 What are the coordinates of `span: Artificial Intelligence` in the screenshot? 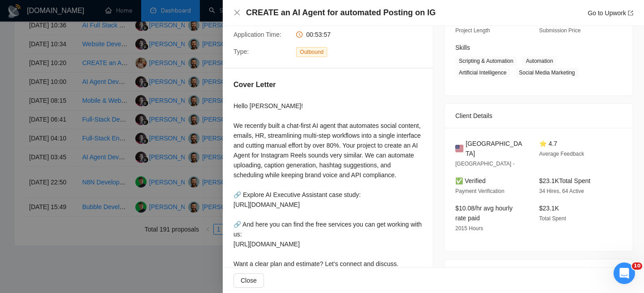 It's located at (482, 72).